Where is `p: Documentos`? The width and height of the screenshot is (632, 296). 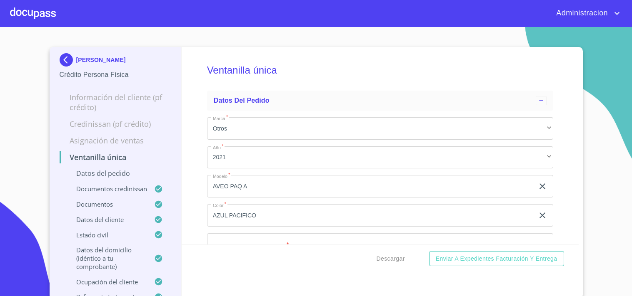
p: Documentos is located at coordinates (107, 204).